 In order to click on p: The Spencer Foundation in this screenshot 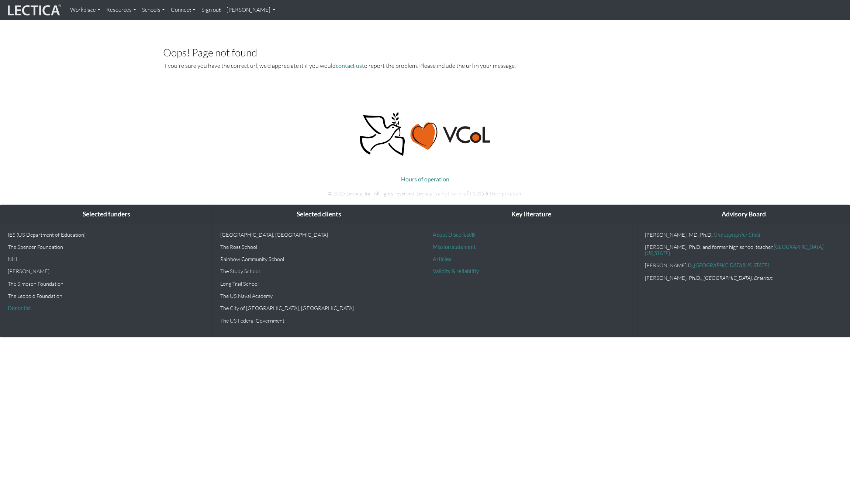, I will do `click(106, 247)`.